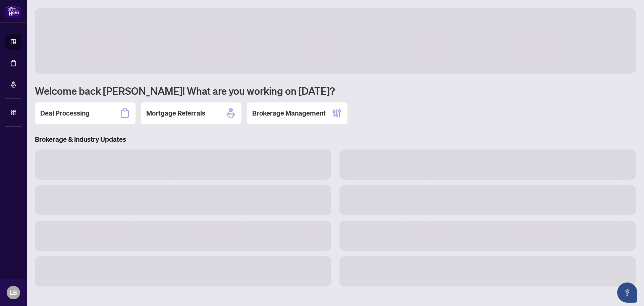 Image resolution: width=644 pixels, height=306 pixels. Describe the element at coordinates (14, 11) in the screenshot. I see `img: logo` at that location.